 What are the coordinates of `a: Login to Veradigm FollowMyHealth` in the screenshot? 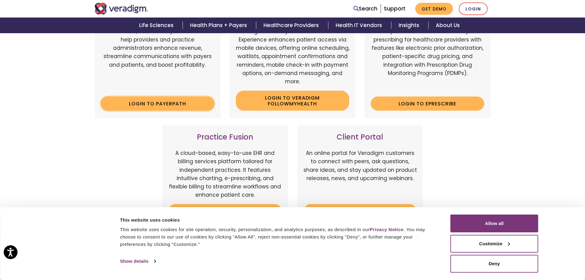 It's located at (293, 100).